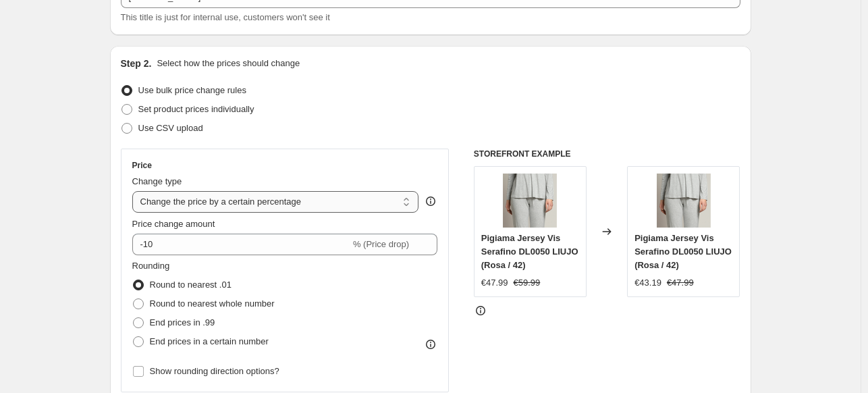 The width and height of the screenshot is (868, 393). What do you see at coordinates (229, 63) in the screenshot?
I see `p: Select how the prices should change` at bounding box center [229, 63].